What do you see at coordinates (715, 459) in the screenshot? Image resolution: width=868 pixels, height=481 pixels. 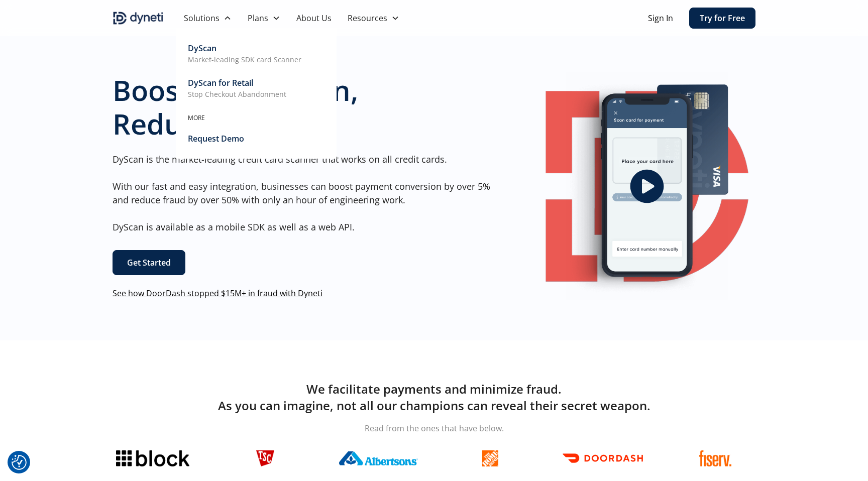 I see `img: Fiserv logo` at bounding box center [715, 459].